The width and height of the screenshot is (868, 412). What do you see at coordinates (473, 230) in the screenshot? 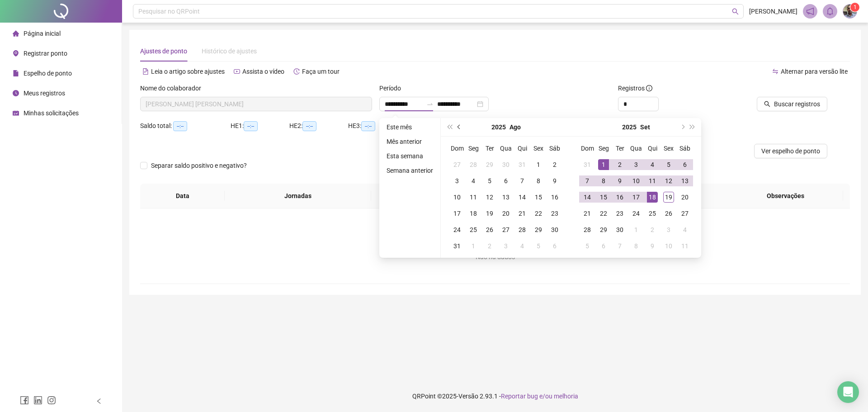
I see `td: 2025-08-25` at bounding box center [473, 230].